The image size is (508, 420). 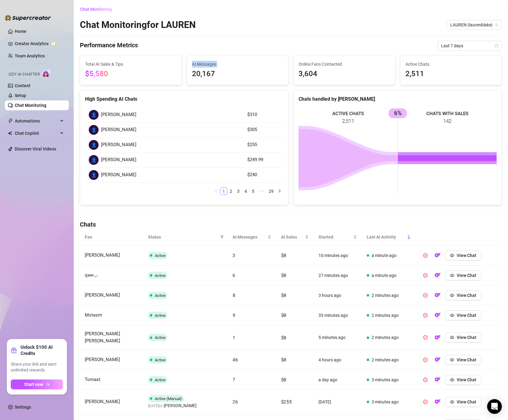 I want to click on a: 3, so click(x=238, y=191).